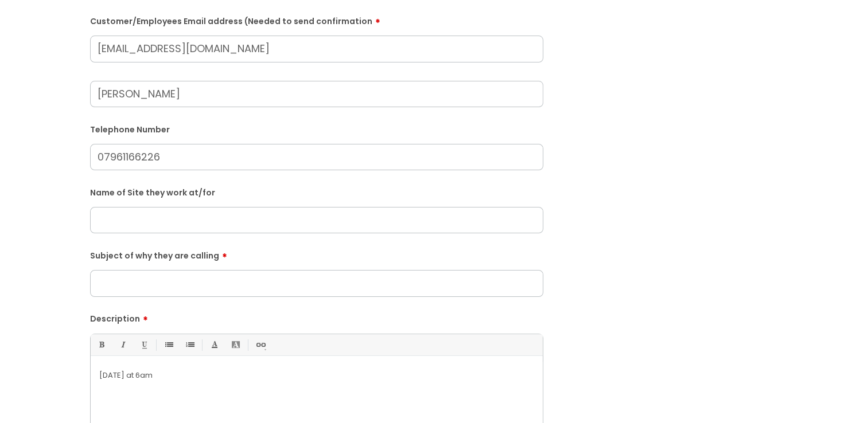  What do you see at coordinates (189, 345) in the screenshot?
I see `a: 1. Ordered List (Ctrl-Shift-8)` at bounding box center [189, 345].